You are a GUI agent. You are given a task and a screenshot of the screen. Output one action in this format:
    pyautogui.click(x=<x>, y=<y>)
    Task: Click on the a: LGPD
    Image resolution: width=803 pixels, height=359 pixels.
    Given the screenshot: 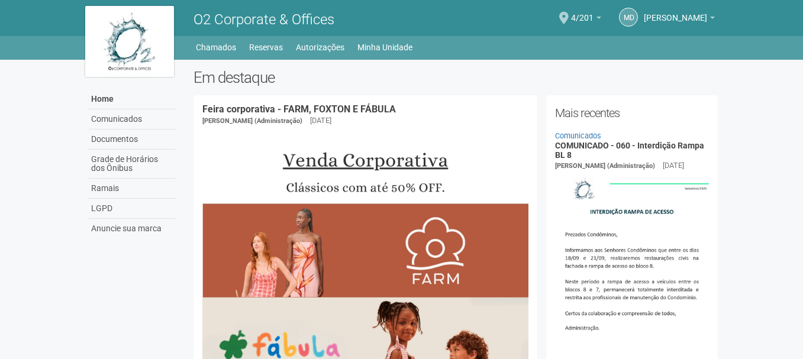 What is the action you would take?
    pyautogui.click(x=132, y=209)
    